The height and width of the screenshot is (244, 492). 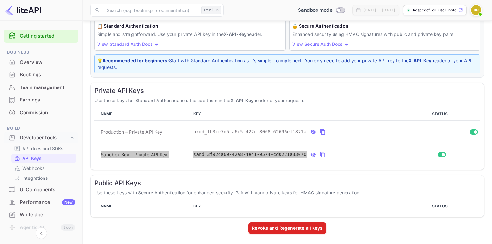 I want to click on span: Build, so click(x=41, y=128).